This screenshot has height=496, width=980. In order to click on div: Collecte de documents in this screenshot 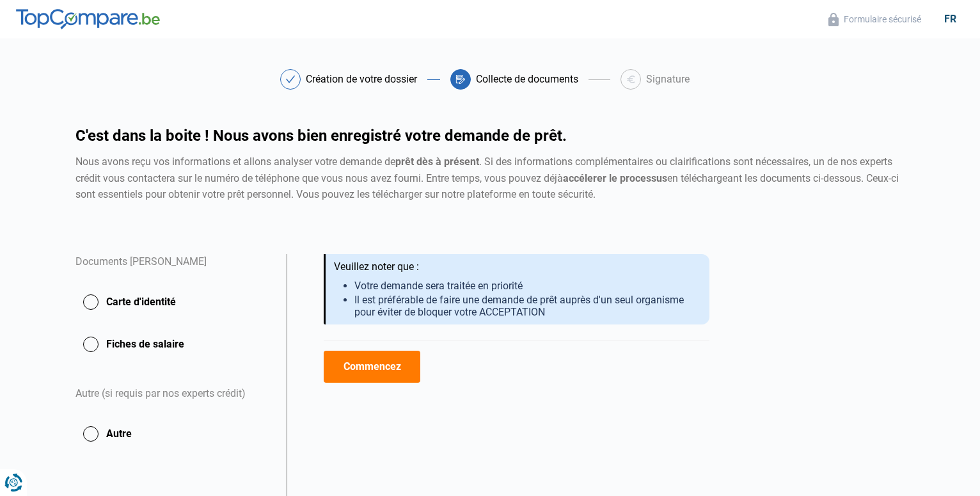, I will do `click(527, 79)`.